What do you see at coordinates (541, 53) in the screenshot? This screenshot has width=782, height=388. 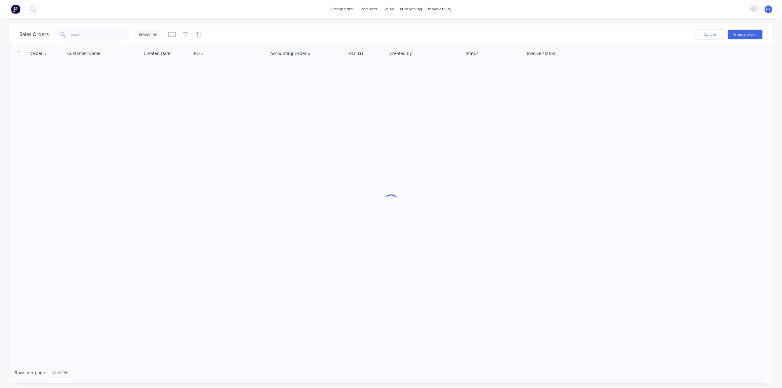 I see `div: Invoice status` at bounding box center [541, 53].